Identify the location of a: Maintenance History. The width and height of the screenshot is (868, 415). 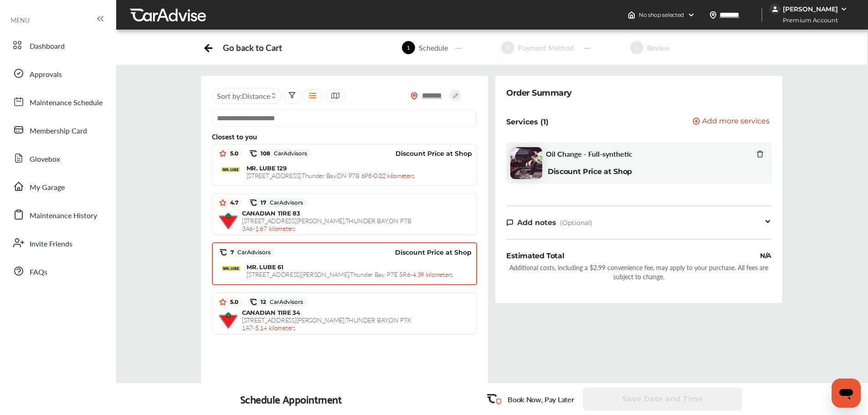
(58, 215).